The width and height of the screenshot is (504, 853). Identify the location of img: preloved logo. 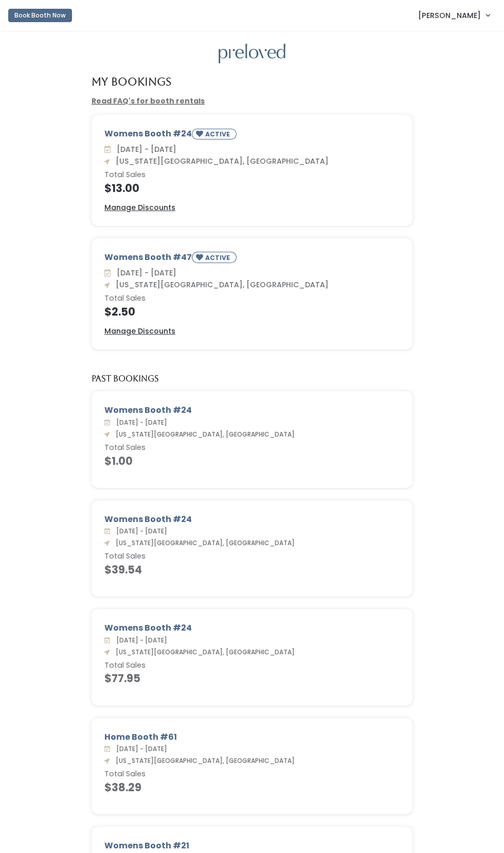
(252, 54).